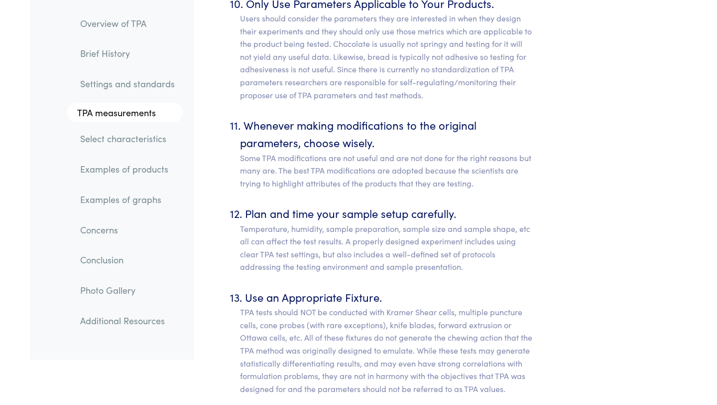 This screenshot has width=717, height=405. I want to click on a: Examples of graphs, so click(128, 199).